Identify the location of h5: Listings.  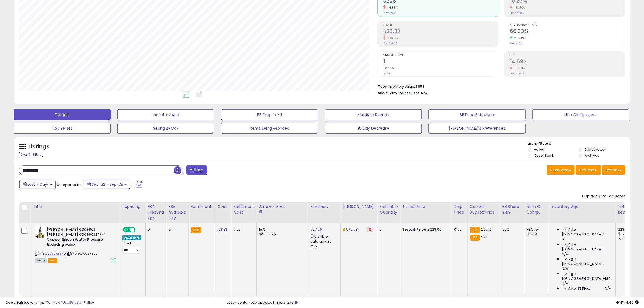
(39, 147).